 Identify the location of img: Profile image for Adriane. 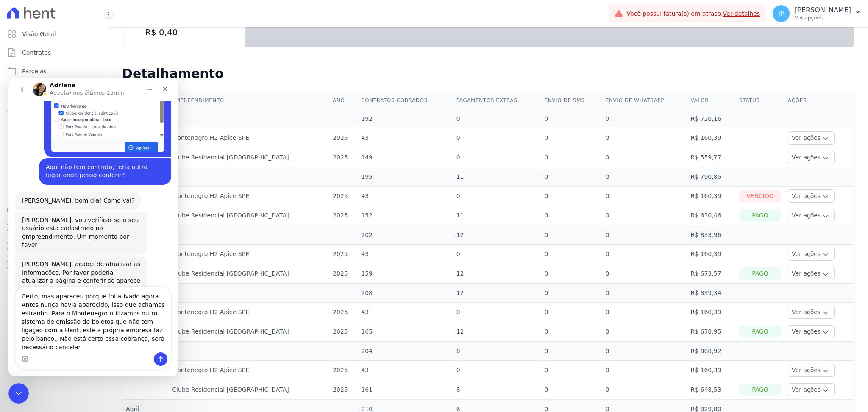
(31, 12).